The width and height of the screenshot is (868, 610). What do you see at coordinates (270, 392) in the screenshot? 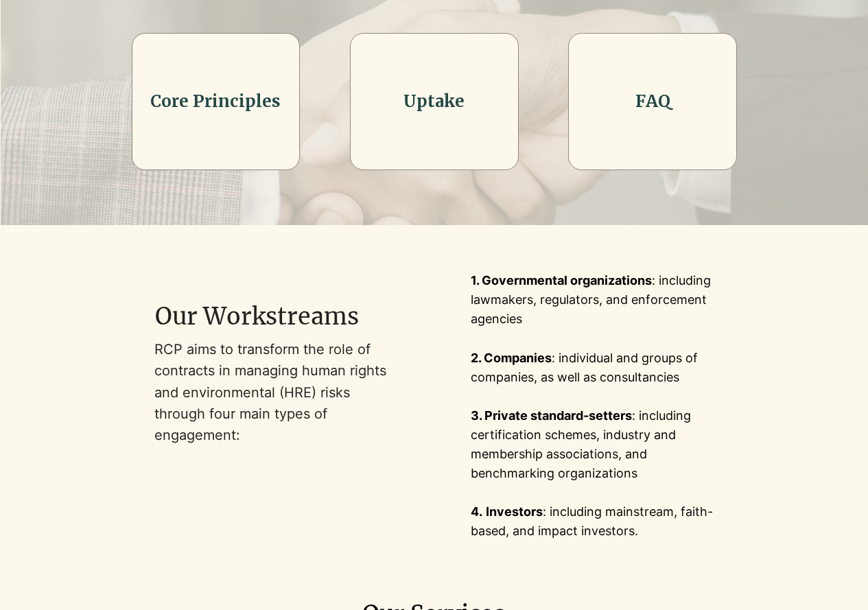
I see `span: RCP aims to transform the role of contracts in managing human rights and environmental (HRE) risk...` at bounding box center [270, 392].